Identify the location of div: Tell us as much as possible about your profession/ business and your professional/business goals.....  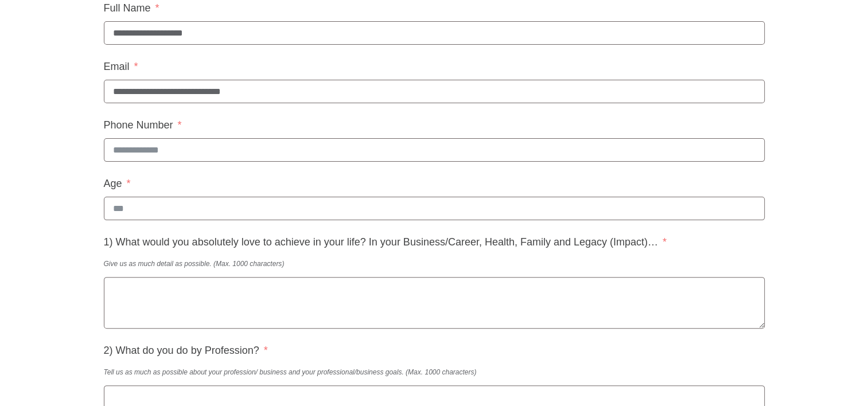
(434, 372).